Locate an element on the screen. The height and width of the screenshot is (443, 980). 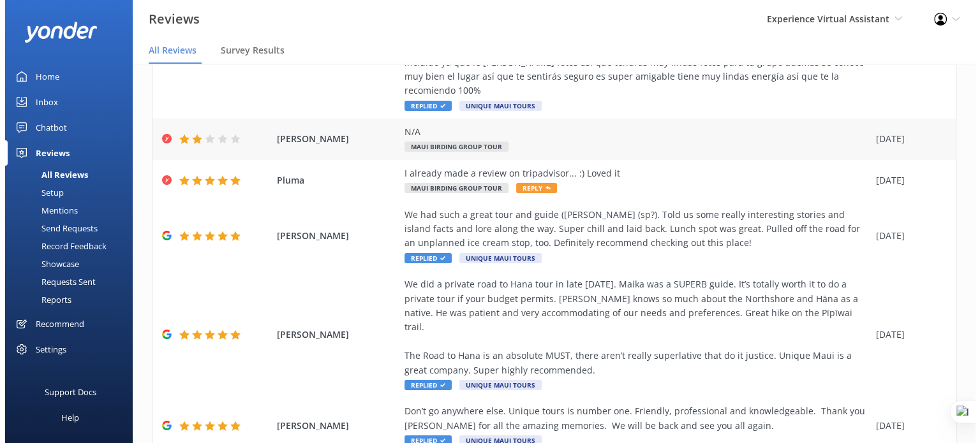
a: Record Feedback is located at coordinates (67, 246).